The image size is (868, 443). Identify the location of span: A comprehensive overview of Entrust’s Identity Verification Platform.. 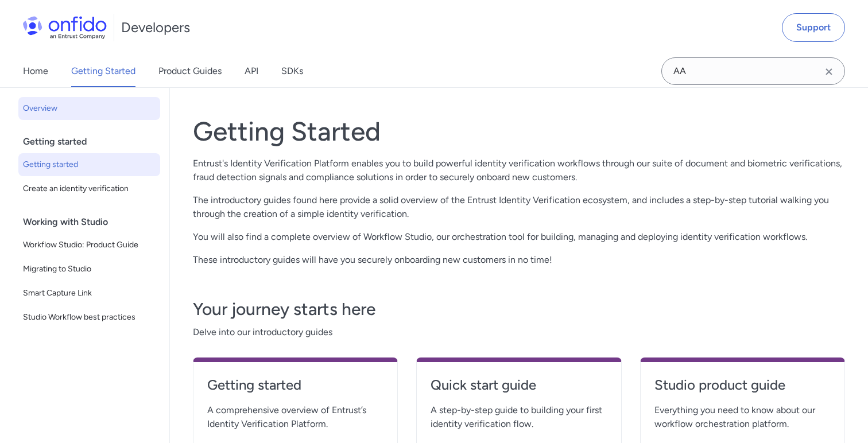
(295, 417).